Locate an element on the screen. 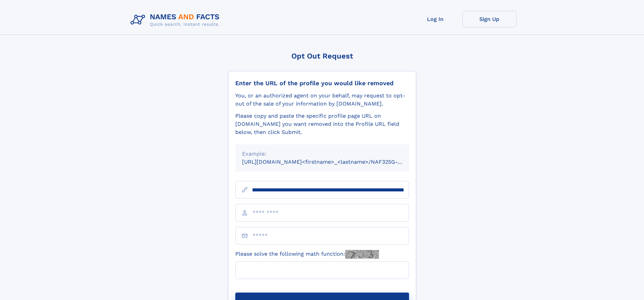 The height and width of the screenshot is (300, 644). div: Opt Out Request is located at coordinates (322, 56).